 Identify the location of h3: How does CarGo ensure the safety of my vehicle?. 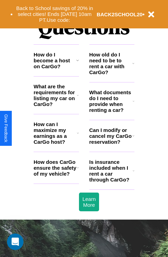
(55, 168).